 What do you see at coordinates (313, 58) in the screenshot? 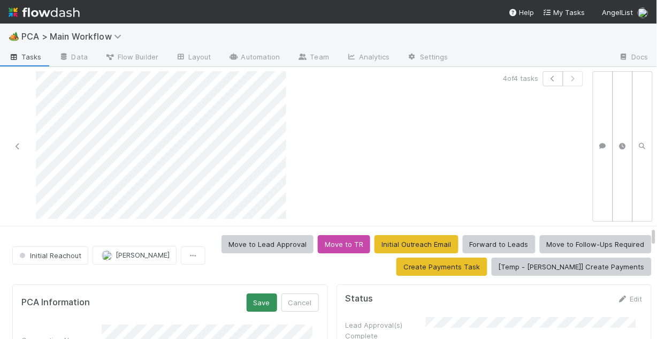
I see `a: Team` at bounding box center [313, 58].